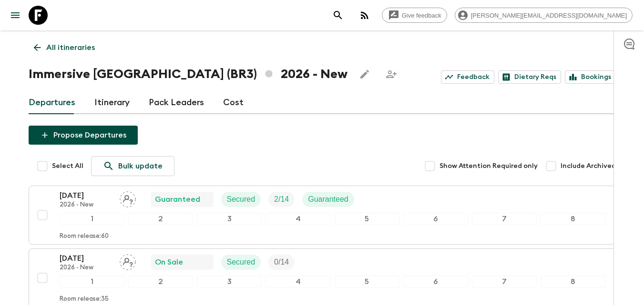 The height and width of the screenshot is (305, 644). Describe the element at coordinates (133, 166) in the screenshot. I see `a: Bulk update` at that location.